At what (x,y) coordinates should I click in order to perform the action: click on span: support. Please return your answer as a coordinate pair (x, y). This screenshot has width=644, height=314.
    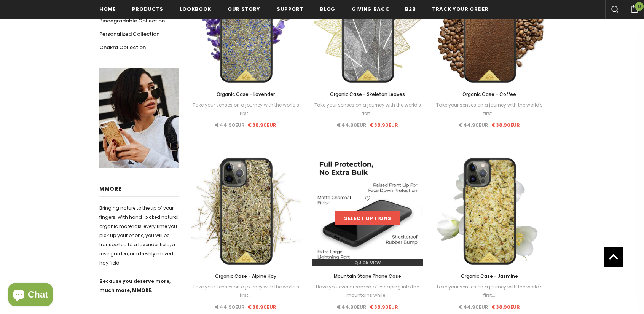
    Looking at the image, I should click on (290, 9).